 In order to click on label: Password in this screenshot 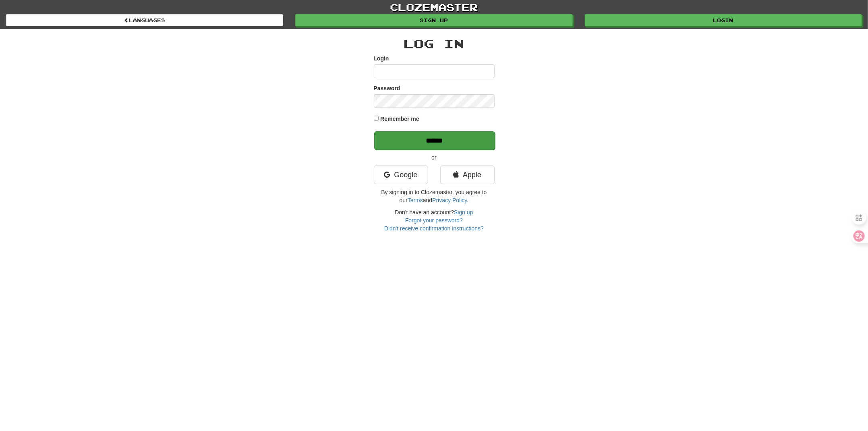, I will do `click(388, 89)`.